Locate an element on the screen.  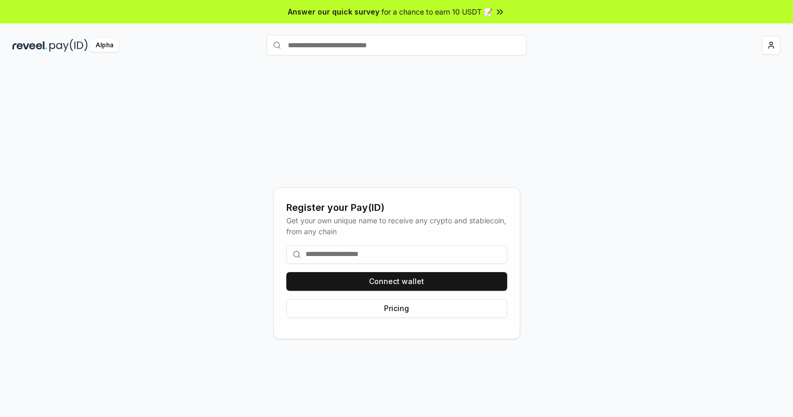
span: for a chance to earn 10 USDT 📝 is located at coordinates (437, 11).